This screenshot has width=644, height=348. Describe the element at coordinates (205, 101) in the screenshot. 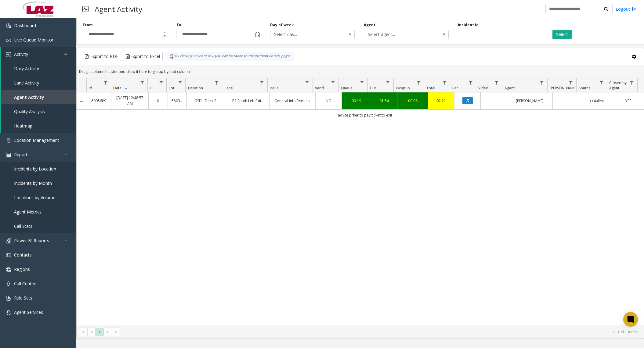

I see `a: GSD - Deck 2` at that location.